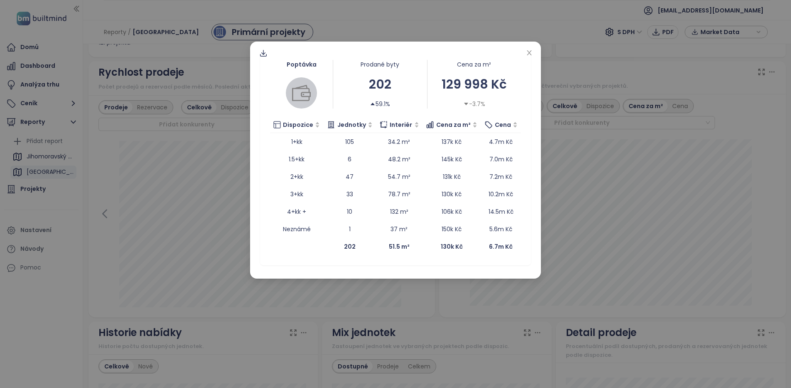  I want to click on span: 7.0m Kč, so click(501, 159).